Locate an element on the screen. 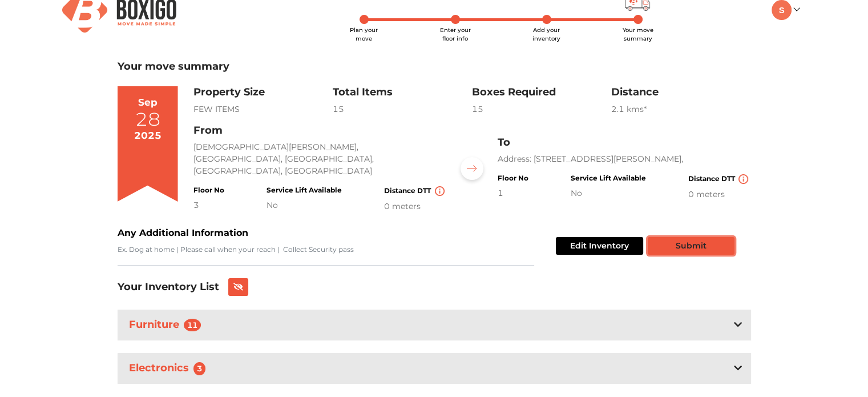 Image resolution: width=868 pixels, height=397 pixels. div: Sep is located at coordinates (147, 103).